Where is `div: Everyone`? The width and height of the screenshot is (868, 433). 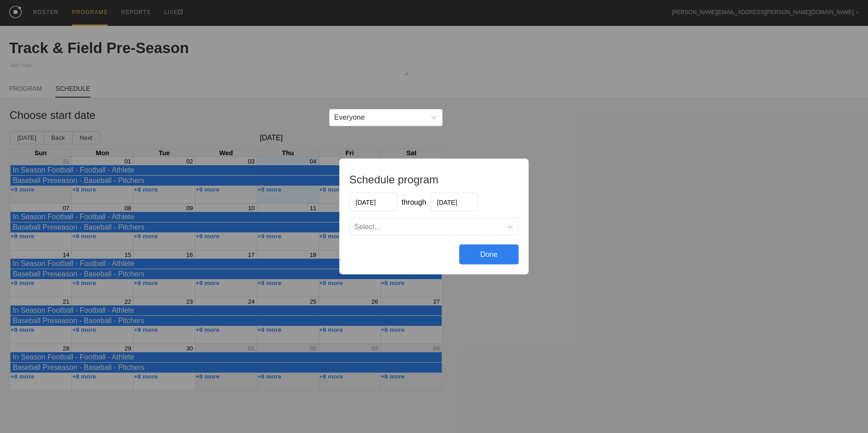 div: Everyone is located at coordinates (350, 118).